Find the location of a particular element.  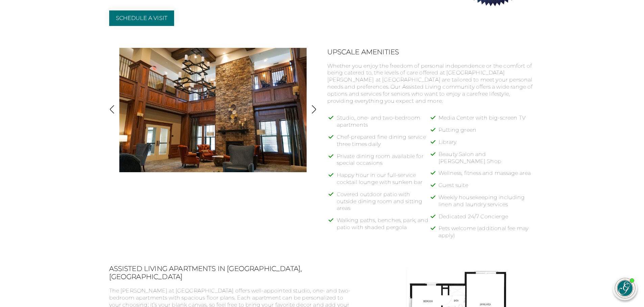

p: Whether you enjoy the freedom of personal independence or the comfort of being catered to, the le... is located at coordinates (430, 83).